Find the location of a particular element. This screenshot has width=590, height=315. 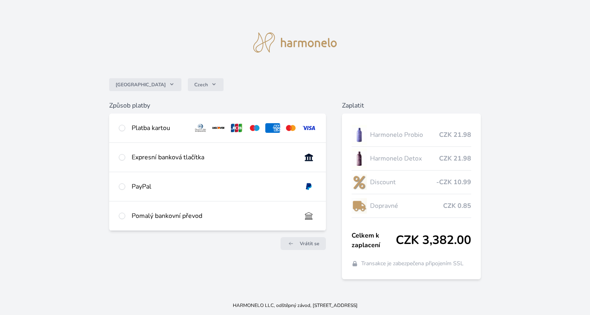

span: CZK 3,382.00 is located at coordinates (434, 241).